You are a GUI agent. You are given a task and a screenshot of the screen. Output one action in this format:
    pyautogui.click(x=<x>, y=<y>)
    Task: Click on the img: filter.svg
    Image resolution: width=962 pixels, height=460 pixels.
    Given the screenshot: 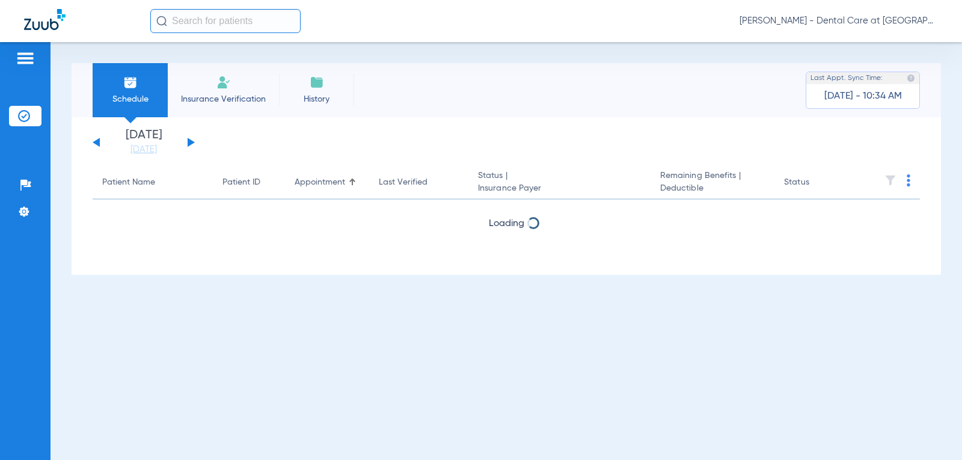 What is the action you would take?
    pyautogui.click(x=890, y=180)
    